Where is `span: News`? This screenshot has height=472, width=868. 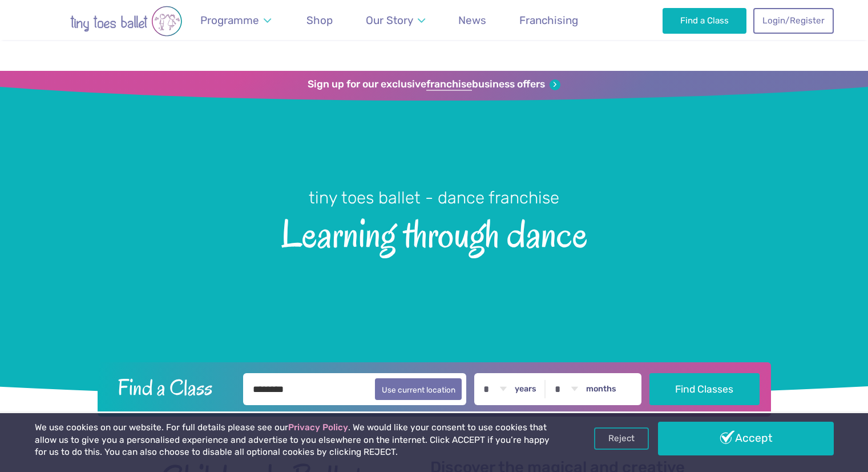 span: News is located at coordinates (472, 20).